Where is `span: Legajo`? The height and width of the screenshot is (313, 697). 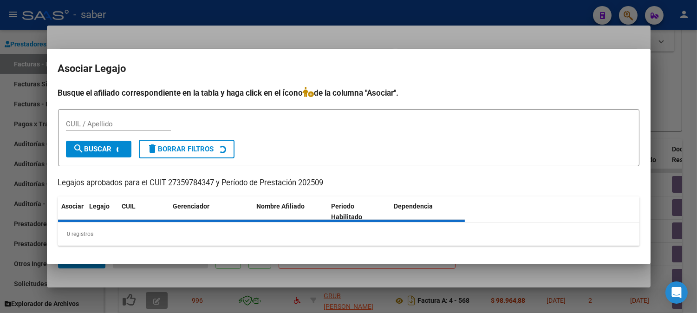
span: Legajo is located at coordinates (100, 206).